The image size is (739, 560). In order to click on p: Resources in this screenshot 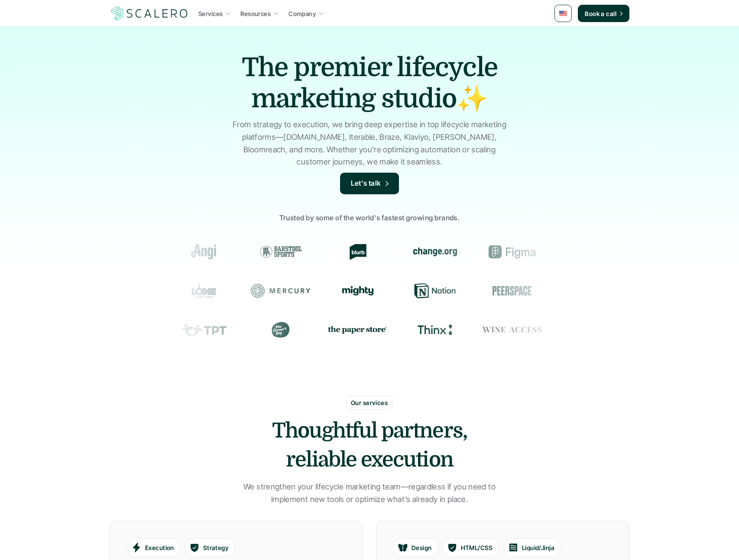, I will do `click(256, 14)`.